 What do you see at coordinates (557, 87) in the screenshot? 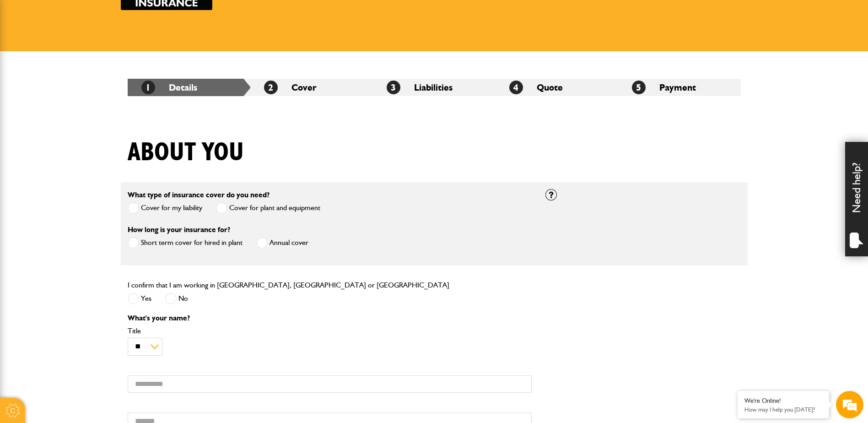
I see `li: Quote` at bounding box center [557, 87].